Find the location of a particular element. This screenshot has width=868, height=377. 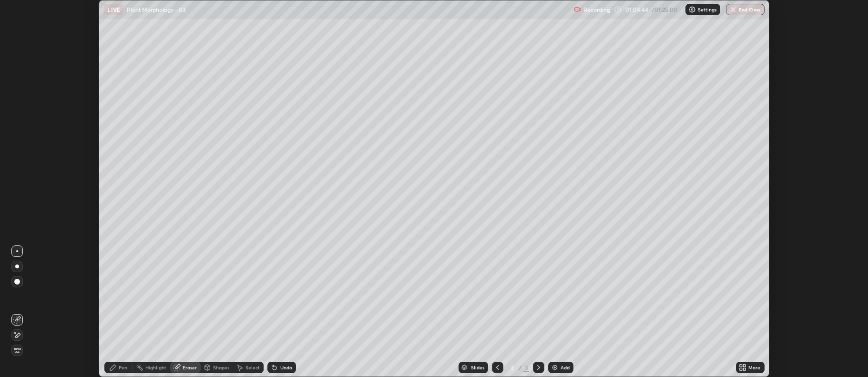

div: Undo is located at coordinates (286, 368).